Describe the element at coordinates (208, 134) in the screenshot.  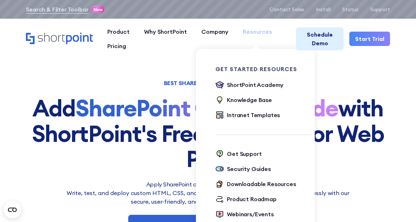
I see `h1: Add with ShortPoint's Free Code Editor Web Part` at that location.